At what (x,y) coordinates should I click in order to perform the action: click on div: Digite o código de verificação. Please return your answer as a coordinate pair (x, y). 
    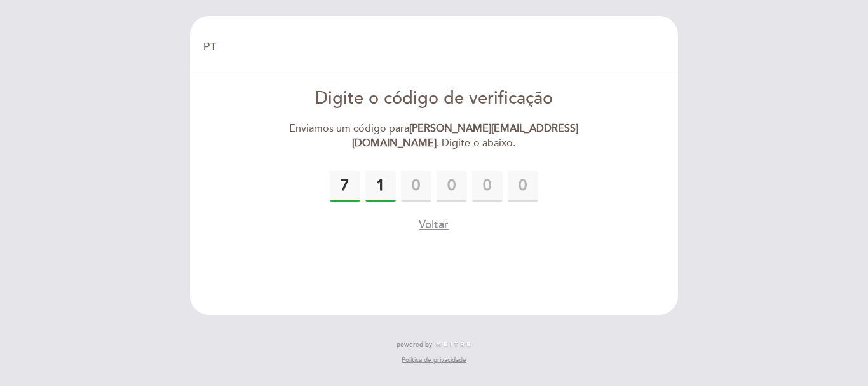
    Looking at the image, I should click on (434, 98).